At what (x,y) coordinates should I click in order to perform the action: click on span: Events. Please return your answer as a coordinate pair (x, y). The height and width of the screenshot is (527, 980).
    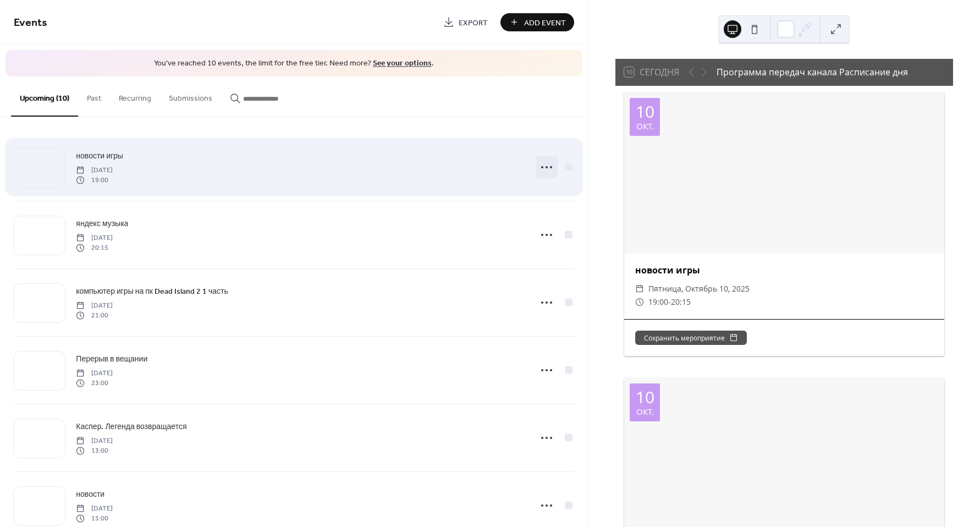
    Looking at the image, I should click on (30, 23).